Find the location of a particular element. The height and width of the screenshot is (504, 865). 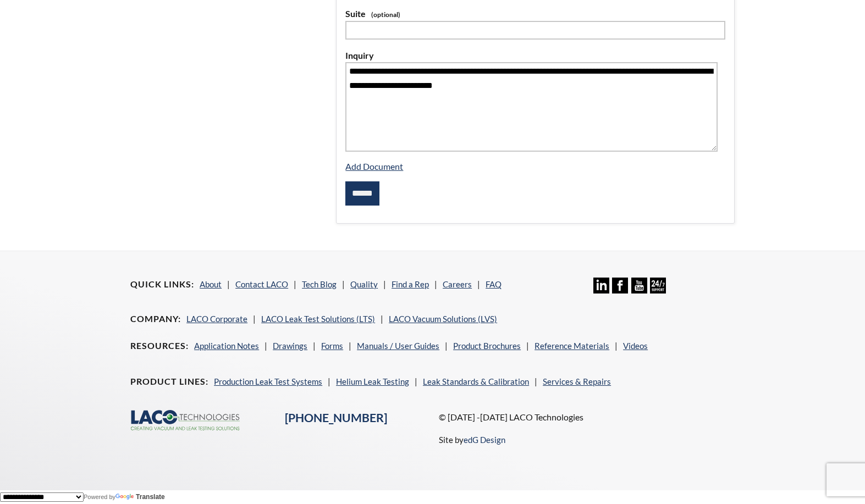

a: Tech Blog is located at coordinates (319, 284).